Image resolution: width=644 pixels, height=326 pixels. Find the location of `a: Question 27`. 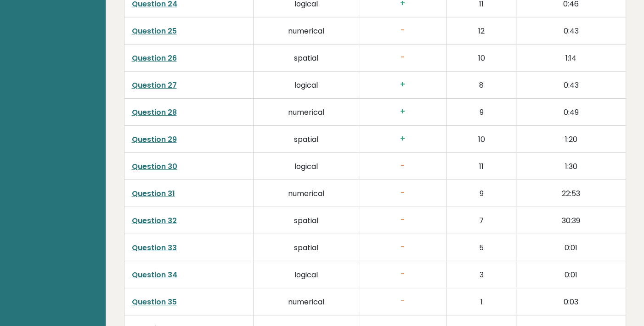

a: Question 27 is located at coordinates (154, 85).